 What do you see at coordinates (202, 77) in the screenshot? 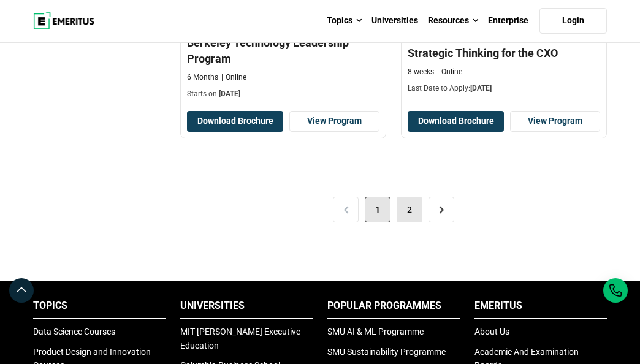
I see `p: 6 Months` at bounding box center [202, 77].